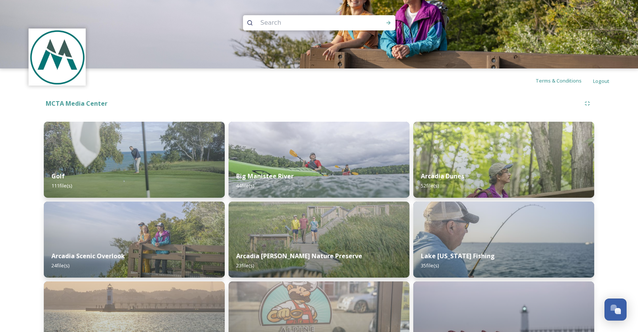 This screenshot has width=638, height=332. I want to click on img: 4d762ede-6a63-4d59-aeba-a6797e8e5e2e.jpg, so click(134, 160).